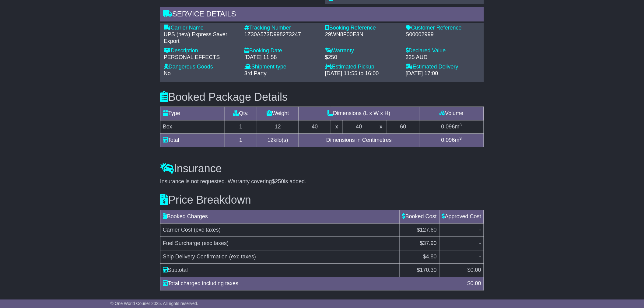 The image size is (644, 308). What do you see at coordinates (359, 114) in the screenshot?
I see `td: Dimensions (L x W x H)` at bounding box center [359, 114].